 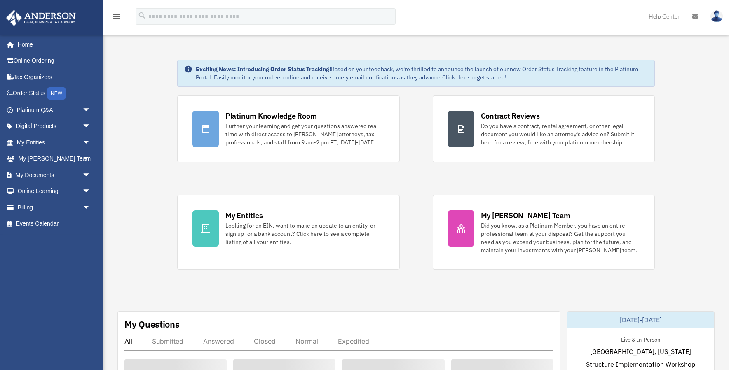 What do you see at coordinates (244, 215) in the screenshot?
I see `div: My Entities` at bounding box center [244, 215].